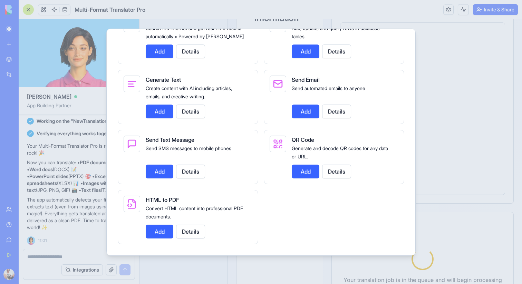 The width and height of the screenshot is (522, 284). What do you see at coordinates (140, 15) in the screenshot?
I see `div: Status` at bounding box center [140, 15].